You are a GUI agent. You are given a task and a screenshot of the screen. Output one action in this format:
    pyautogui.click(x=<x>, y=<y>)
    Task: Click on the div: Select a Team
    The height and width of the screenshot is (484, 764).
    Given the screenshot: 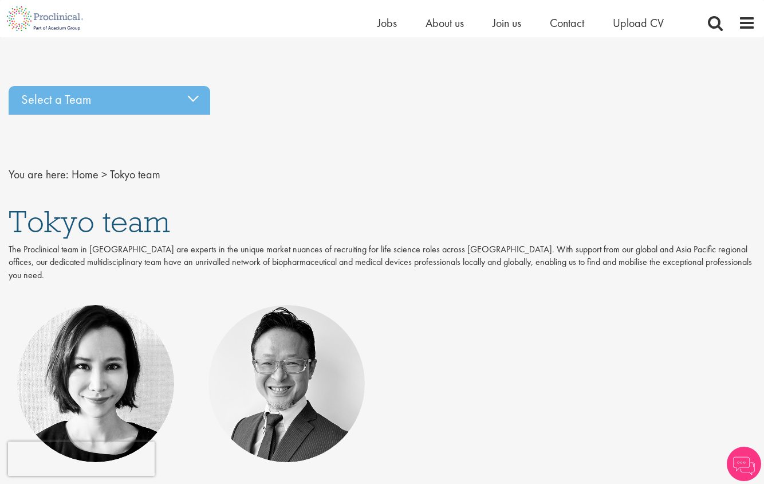 What is the action you would take?
    pyautogui.click(x=109, y=100)
    